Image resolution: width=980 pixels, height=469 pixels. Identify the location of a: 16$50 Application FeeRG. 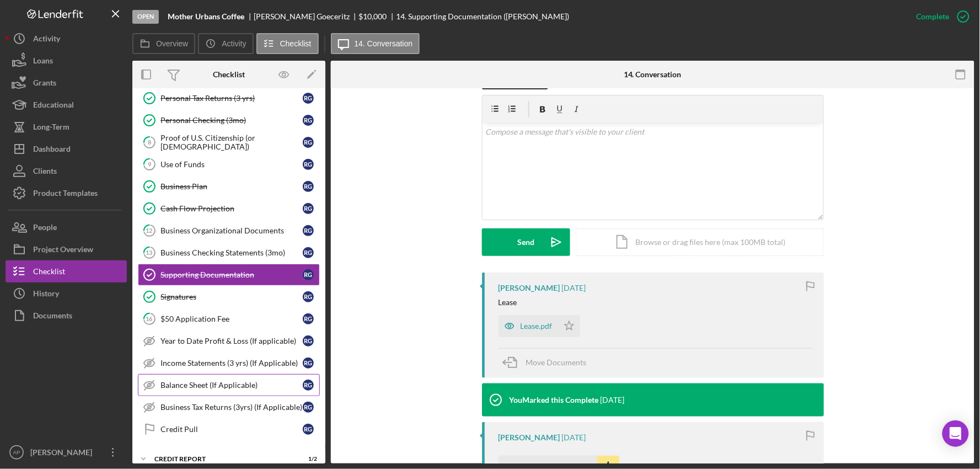
(229, 318).